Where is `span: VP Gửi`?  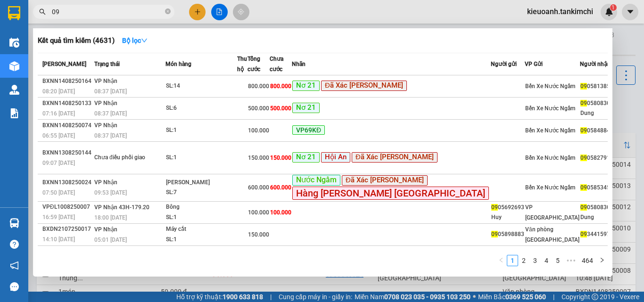
span: VP Gửi is located at coordinates (534, 64).